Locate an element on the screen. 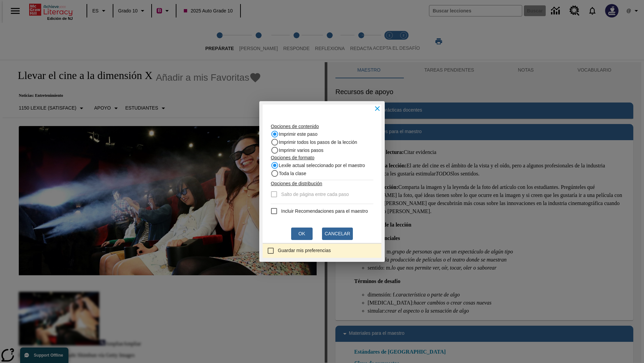 The width and height of the screenshot is (644, 363). span: Imprimir todos los pasos de la lección is located at coordinates (318, 142).